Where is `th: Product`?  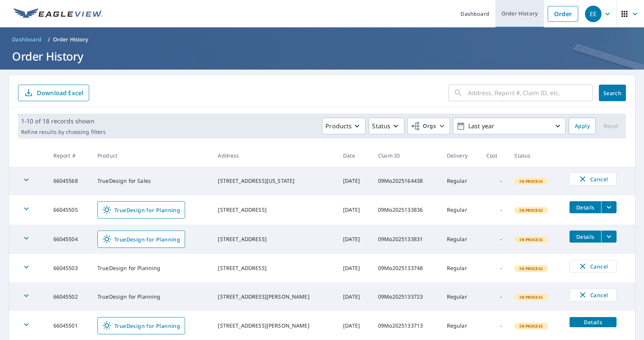 th: Product is located at coordinates (151, 156).